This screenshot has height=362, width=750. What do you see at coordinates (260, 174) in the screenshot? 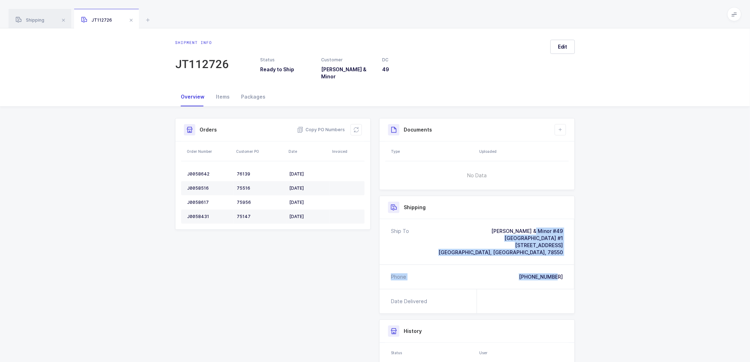
I see `div: 76139` at bounding box center [260, 174].